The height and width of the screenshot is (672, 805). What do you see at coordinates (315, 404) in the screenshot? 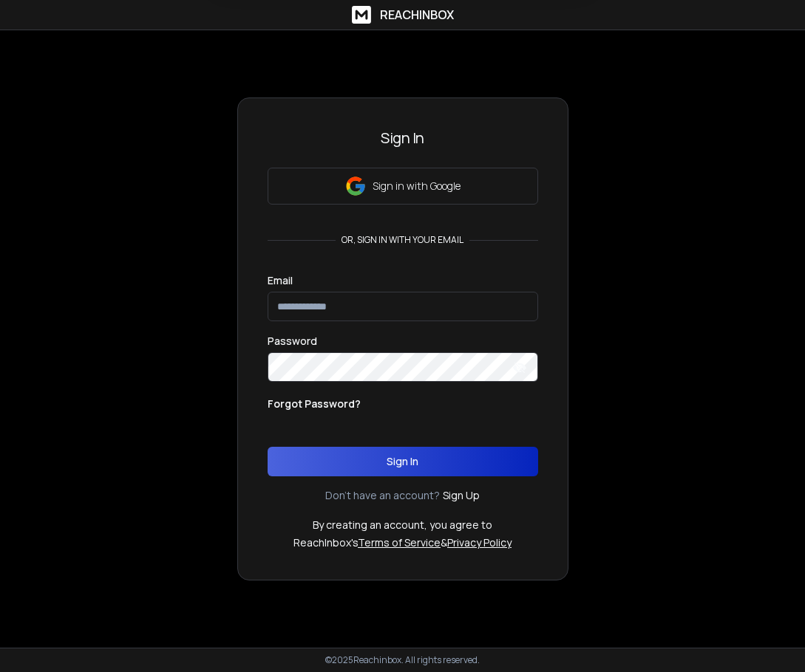
I see `p: Forgot Password?` at bounding box center [315, 404].